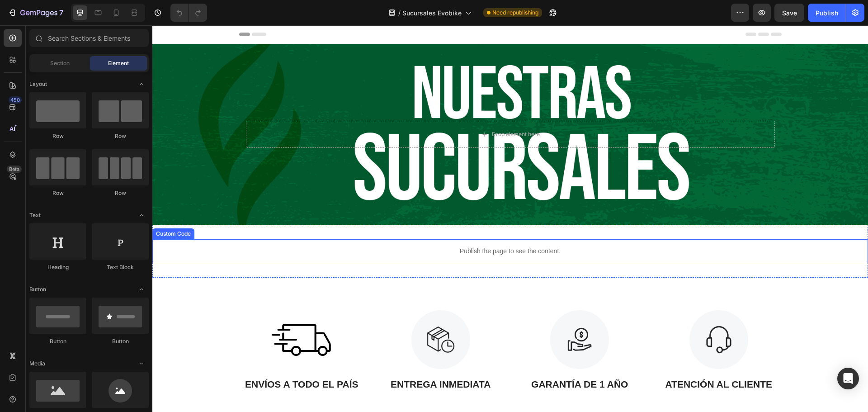  What do you see at coordinates (432, 13) in the screenshot?
I see `span: Sucursales Evobike` at bounding box center [432, 13].